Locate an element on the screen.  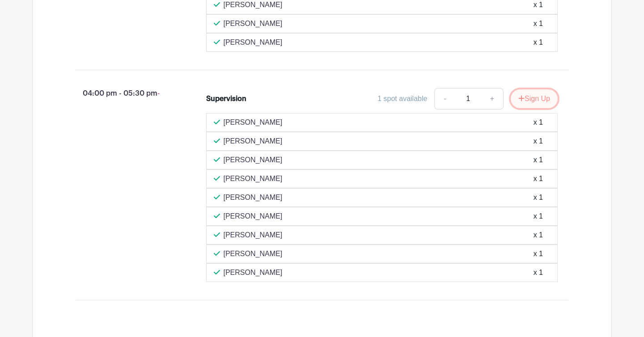
button: Sign Up is located at coordinates (534, 99).